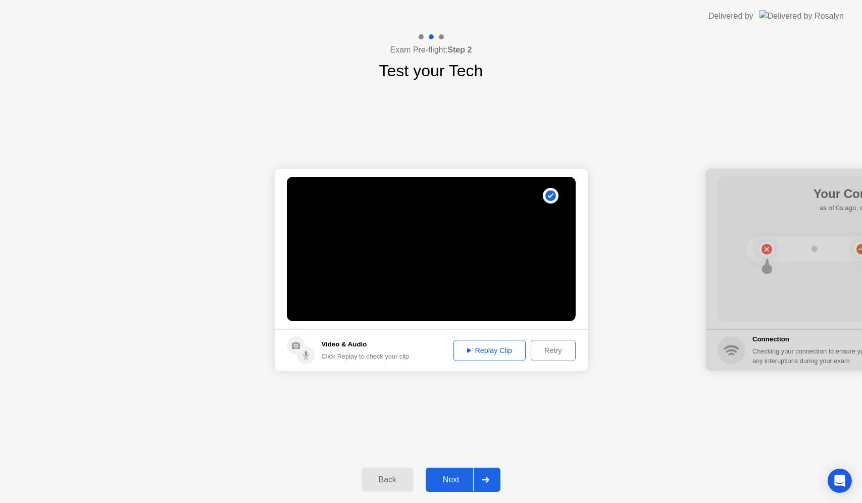 The width and height of the screenshot is (862, 503). I want to click on button: Retry, so click(553, 350).